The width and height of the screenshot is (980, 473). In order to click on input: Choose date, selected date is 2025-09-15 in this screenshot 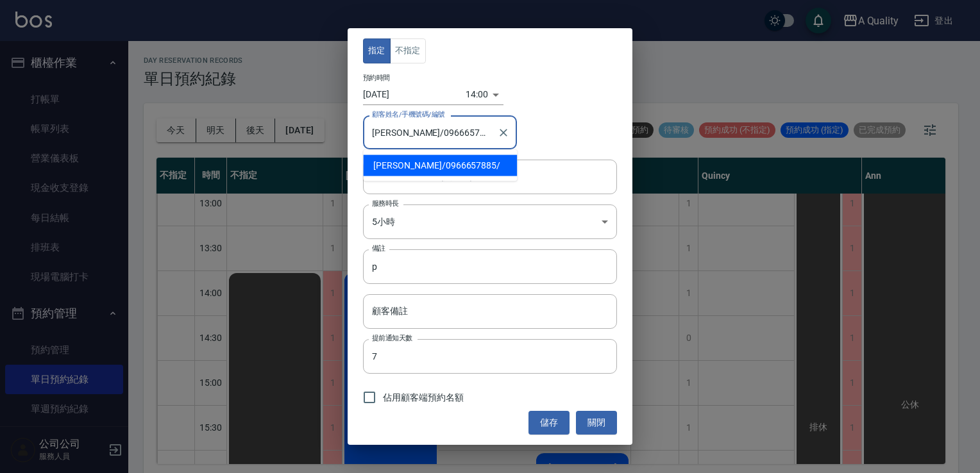, I will do `click(414, 94)`.